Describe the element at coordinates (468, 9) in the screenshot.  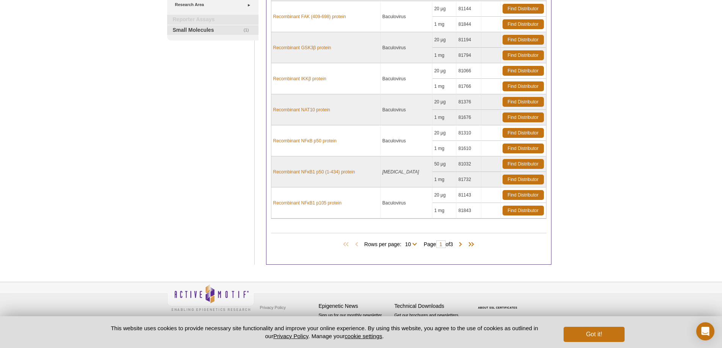
I see `td: 81144` at that location.